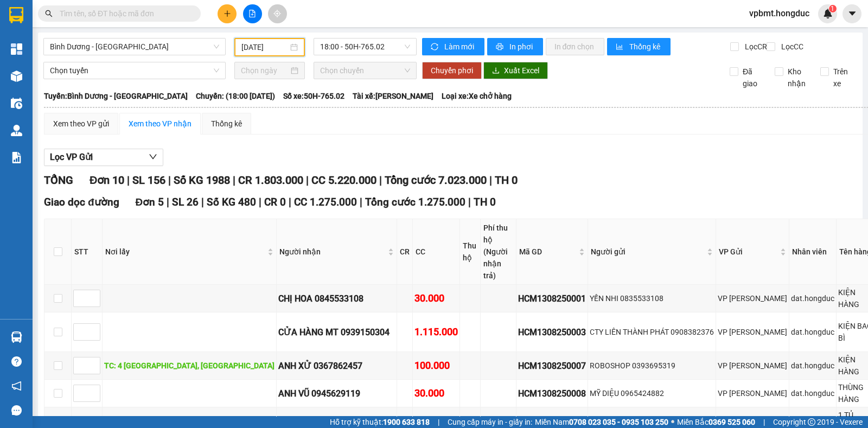 This screenshot has height=428, width=868. Describe the element at coordinates (87, 252) in the screenshot. I see `th: STT` at that location.